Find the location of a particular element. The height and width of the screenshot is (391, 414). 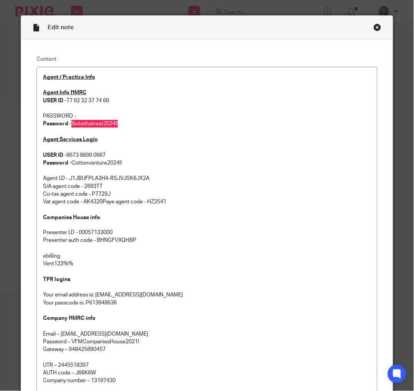

p: 8673 8899 0967 Cottonventure2024!! Agent I.D - J1JBUFPLA3H4-RSJVJSK6JX2A S/A agent code - 2693TT ... is located at coordinates (207, 171).